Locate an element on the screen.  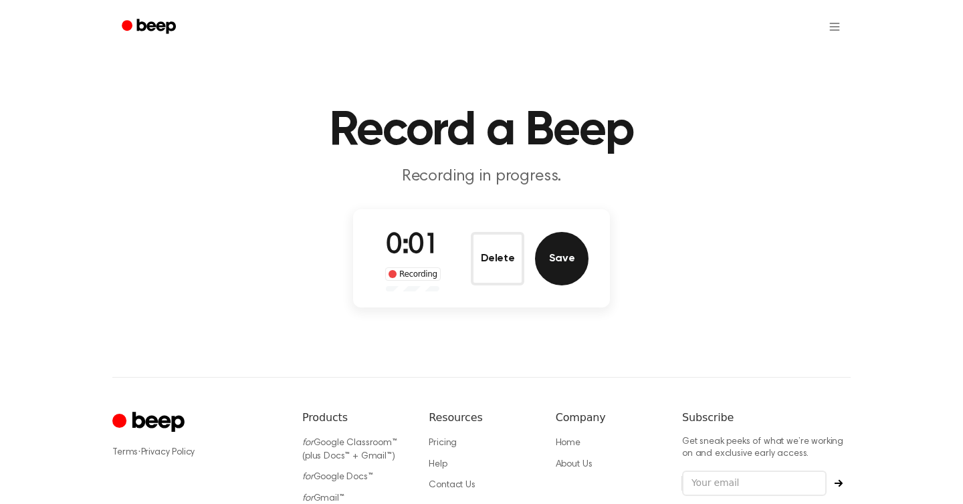
button: Subscribe is located at coordinates (839, 483).